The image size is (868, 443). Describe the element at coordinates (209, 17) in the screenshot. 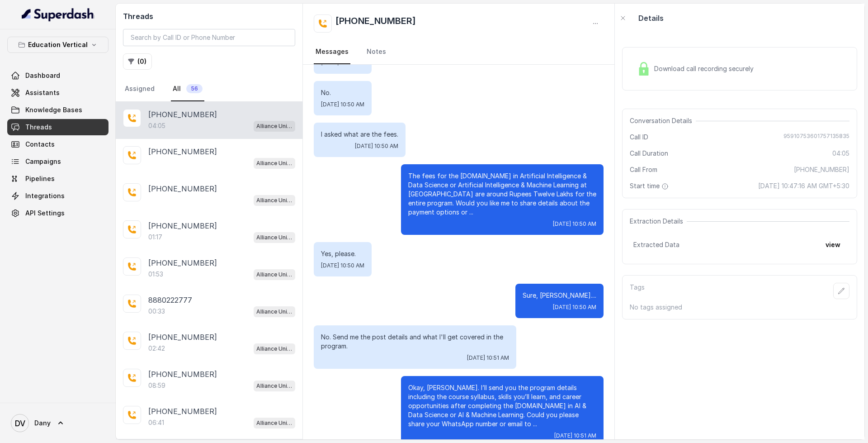

I see `h2: Threads` at that location.